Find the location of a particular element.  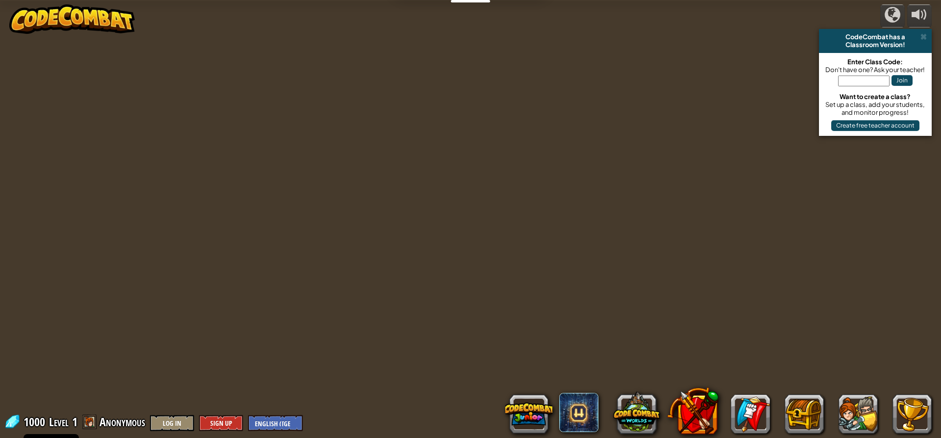

button: Sign Up is located at coordinates (221, 422).